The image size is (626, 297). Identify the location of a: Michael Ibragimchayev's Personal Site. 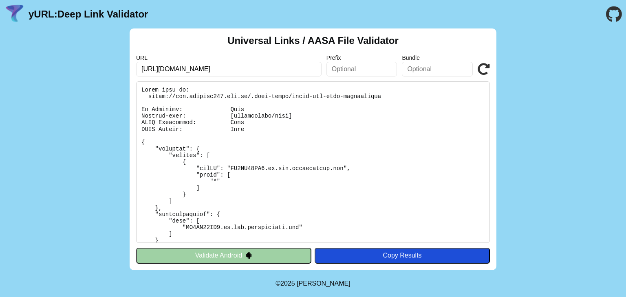
(323, 284).